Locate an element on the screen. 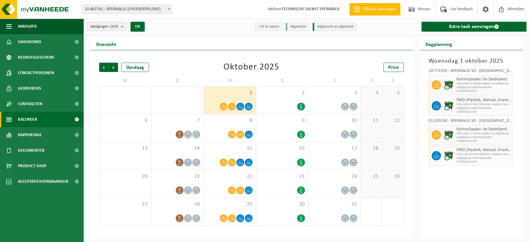 The image size is (529, 242). span: 1 is located at coordinates (230, 93).